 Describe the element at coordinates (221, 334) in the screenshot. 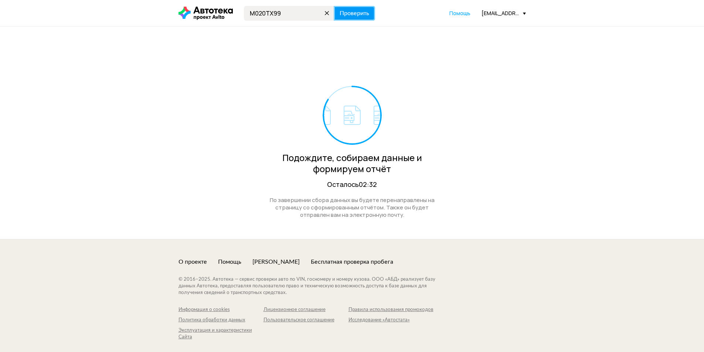

I see `div: Эксплуатация и характеристики Сайта` at that location.